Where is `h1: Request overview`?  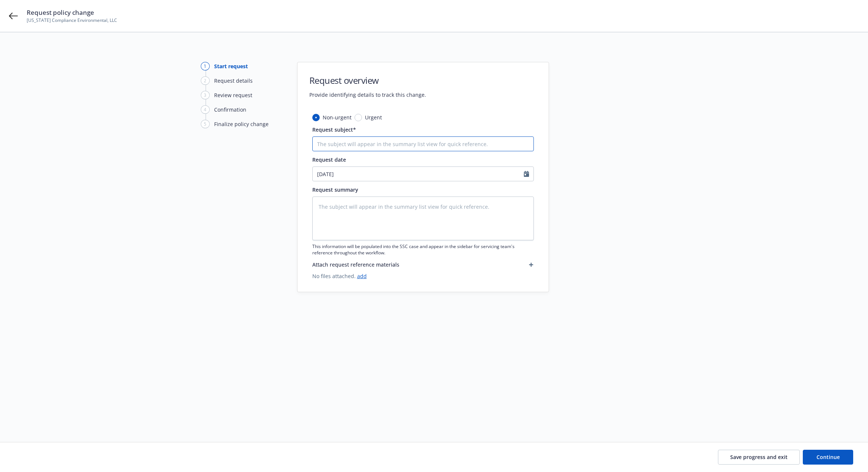
h1: Request overview is located at coordinates (368, 80).